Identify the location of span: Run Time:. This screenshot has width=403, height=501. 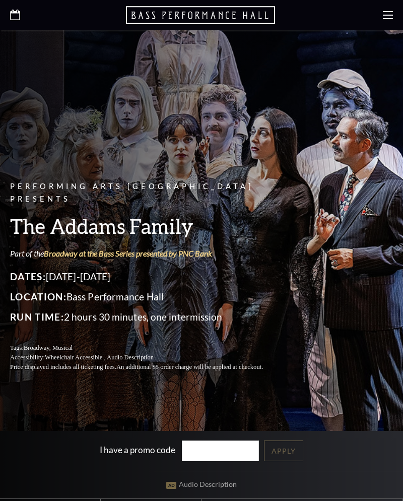
(37, 316).